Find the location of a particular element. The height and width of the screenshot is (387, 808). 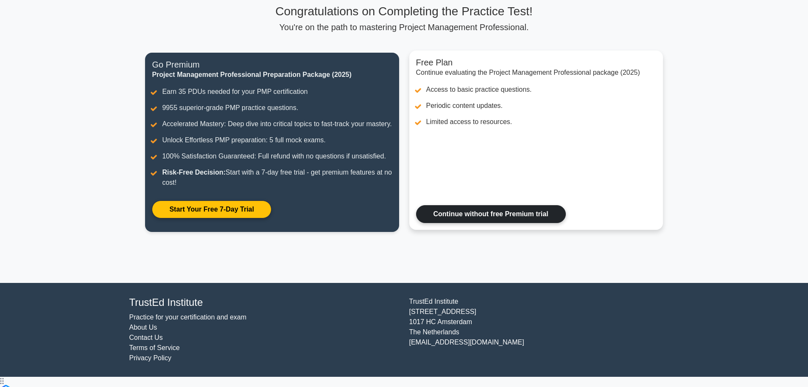

a: Continue without free Premium trial is located at coordinates (491, 214).